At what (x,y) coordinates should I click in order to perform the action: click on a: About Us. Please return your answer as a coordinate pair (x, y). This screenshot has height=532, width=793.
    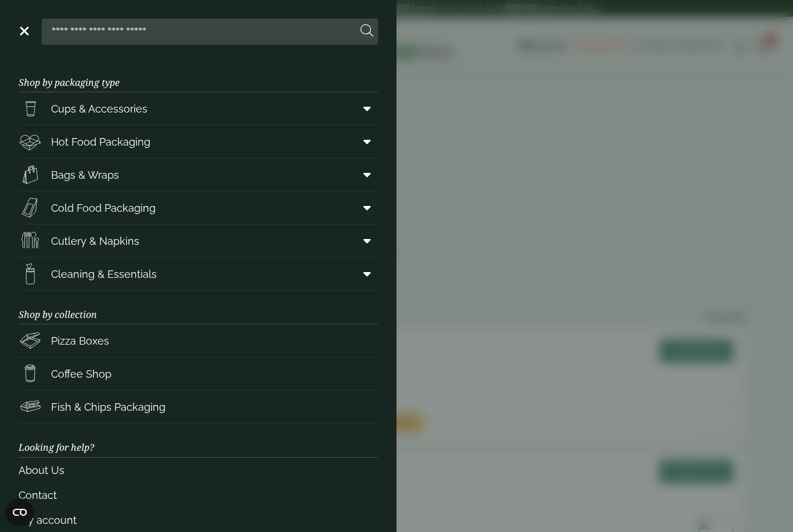
    Looking at the image, I should click on (198, 471).